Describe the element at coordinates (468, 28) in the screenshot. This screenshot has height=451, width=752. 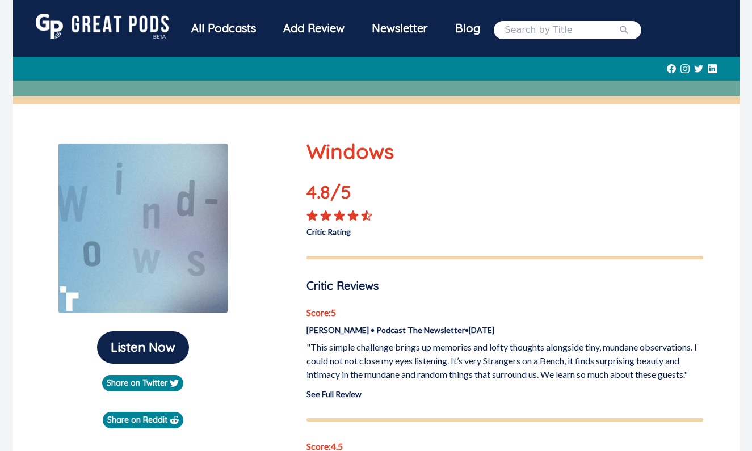
I see `div: Blog` at that location.